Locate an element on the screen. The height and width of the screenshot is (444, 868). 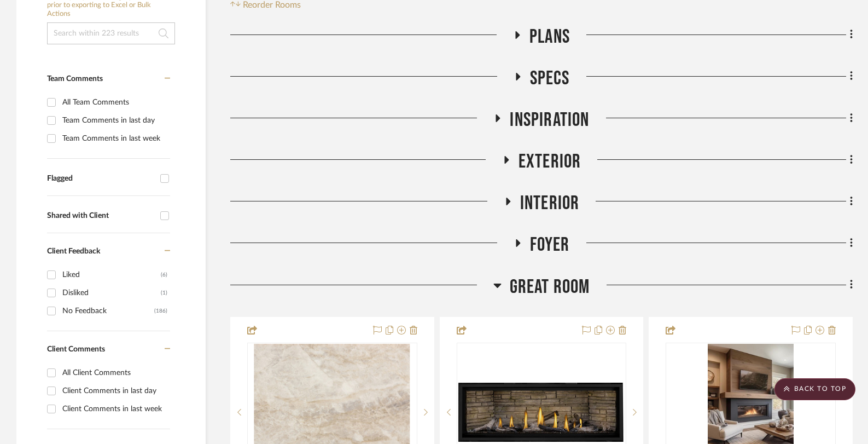
div: Client Comments in last week is located at coordinates (115, 409).